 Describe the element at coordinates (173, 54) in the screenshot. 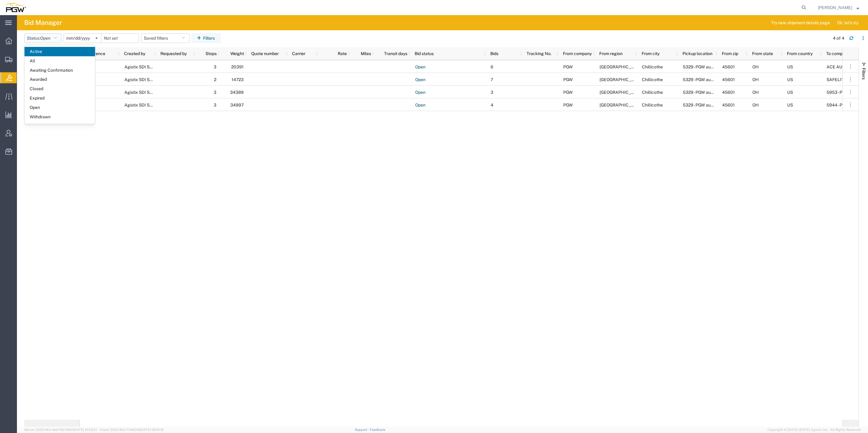

I see `span: Requested by` at that location.